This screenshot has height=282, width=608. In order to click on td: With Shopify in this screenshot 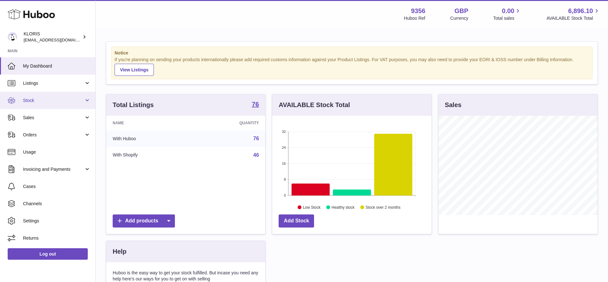, I will do `click(149, 155)`.